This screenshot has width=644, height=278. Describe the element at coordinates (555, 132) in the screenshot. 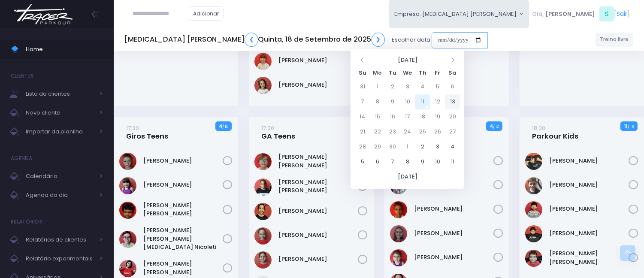

I see `a: 18:30Parkour Kids` at that location.